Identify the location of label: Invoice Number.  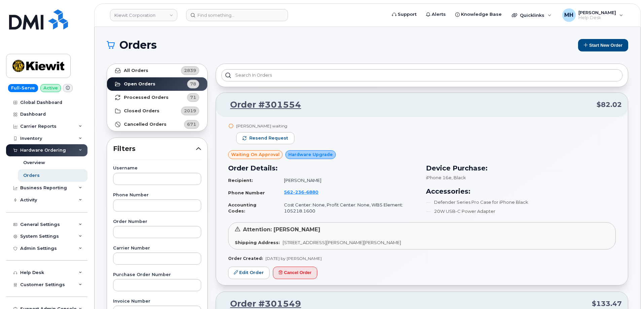
(157, 301).